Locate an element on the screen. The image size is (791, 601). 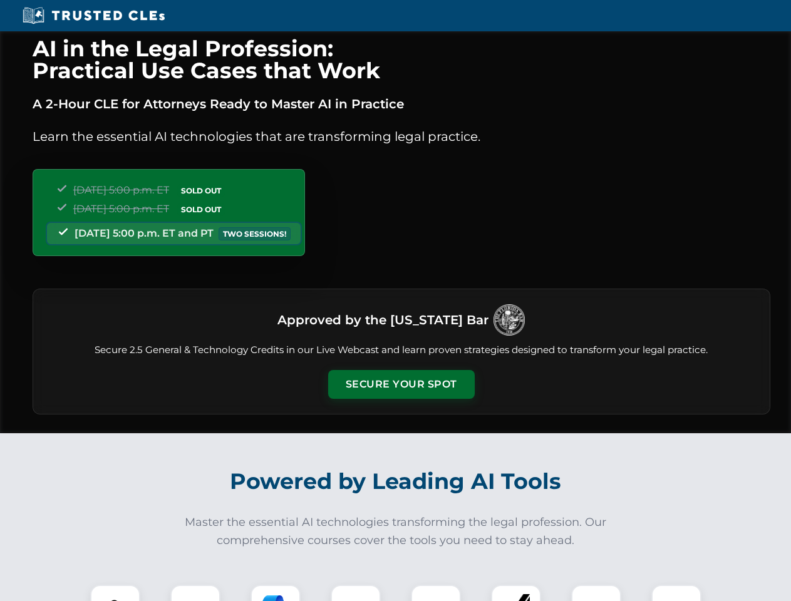
h1: AI in the Legal Profession: Practical Use Cases that Work is located at coordinates (401, 59).